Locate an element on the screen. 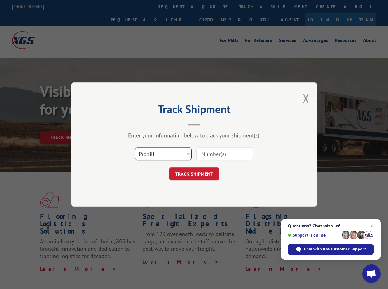  button: TRACK SHIPMENT is located at coordinates (194, 174).